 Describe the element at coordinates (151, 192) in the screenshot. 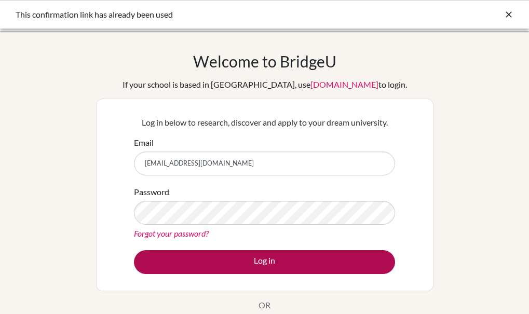

I see `label: Password` at that location.